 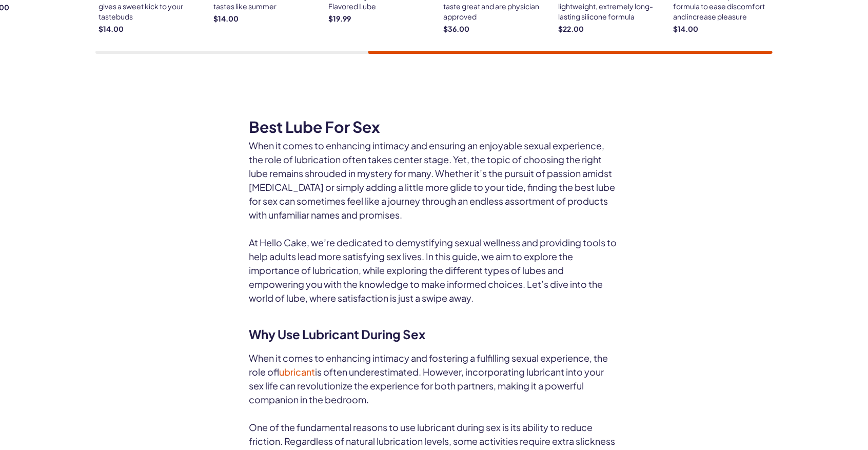 I want to click on strong: $36.00, so click(x=493, y=29).